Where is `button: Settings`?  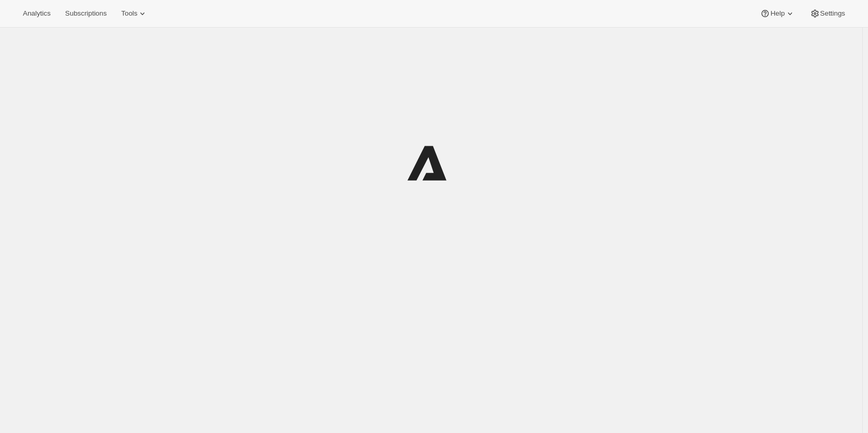 button: Settings is located at coordinates (828, 13).